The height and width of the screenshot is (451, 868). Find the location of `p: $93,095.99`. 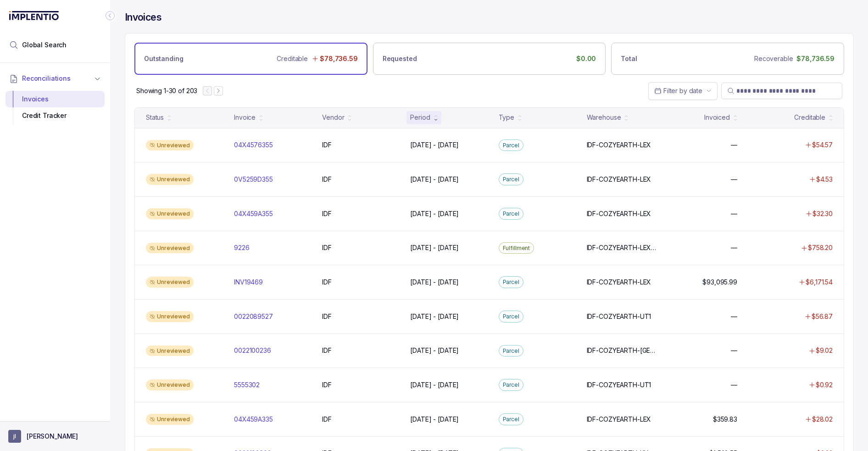

p: $93,095.99 is located at coordinates (720, 282).